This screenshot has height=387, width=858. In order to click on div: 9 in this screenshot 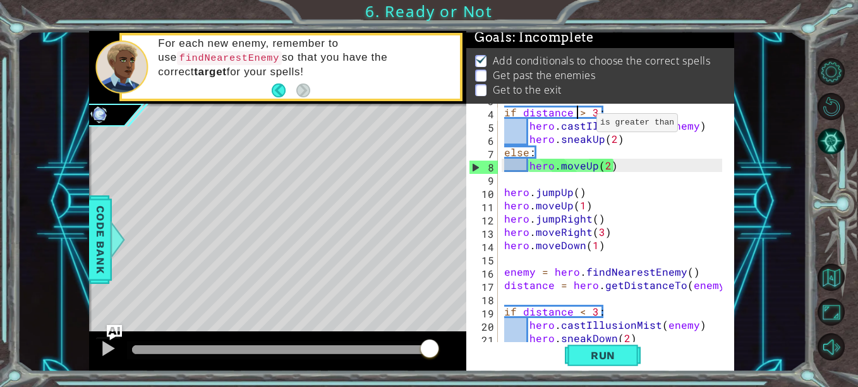, I will do `click(483, 180)`.